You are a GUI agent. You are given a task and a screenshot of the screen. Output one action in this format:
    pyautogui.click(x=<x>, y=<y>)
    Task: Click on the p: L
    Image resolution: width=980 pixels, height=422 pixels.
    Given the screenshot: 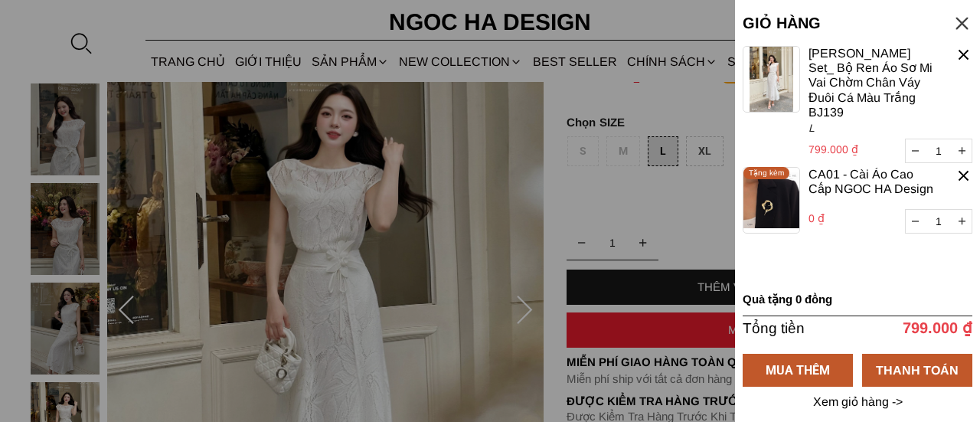 What is the action you would take?
    pyautogui.click(x=873, y=128)
    